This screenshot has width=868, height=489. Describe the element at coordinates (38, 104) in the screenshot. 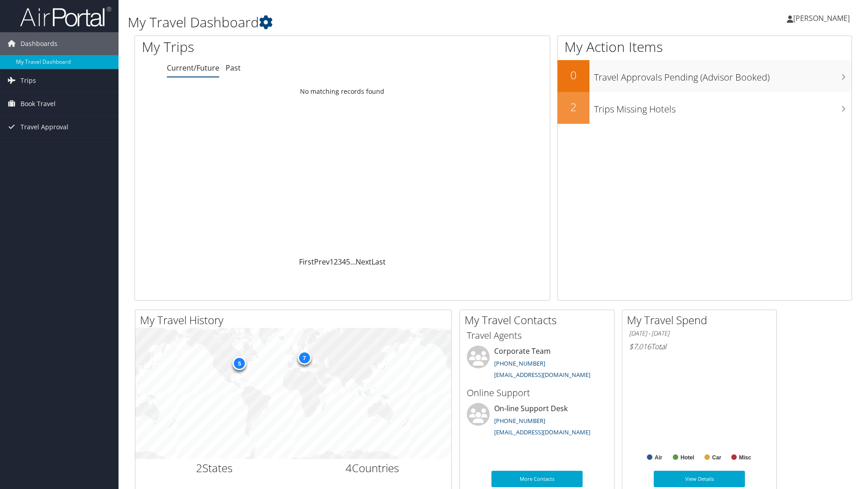

I see `span: Book Travel` at that location.